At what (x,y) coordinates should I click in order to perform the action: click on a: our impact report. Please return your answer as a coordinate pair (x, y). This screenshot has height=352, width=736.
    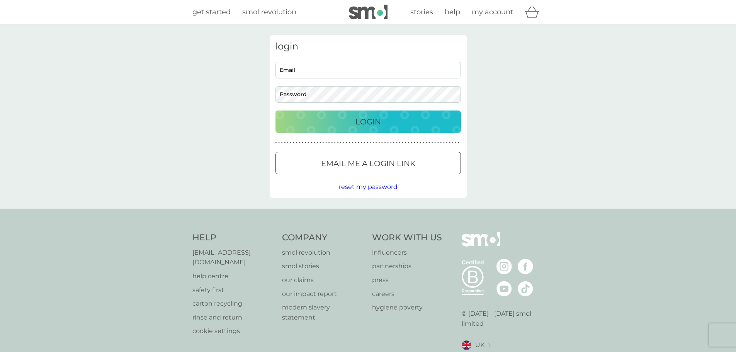
    Looking at the image, I should click on (323, 294).